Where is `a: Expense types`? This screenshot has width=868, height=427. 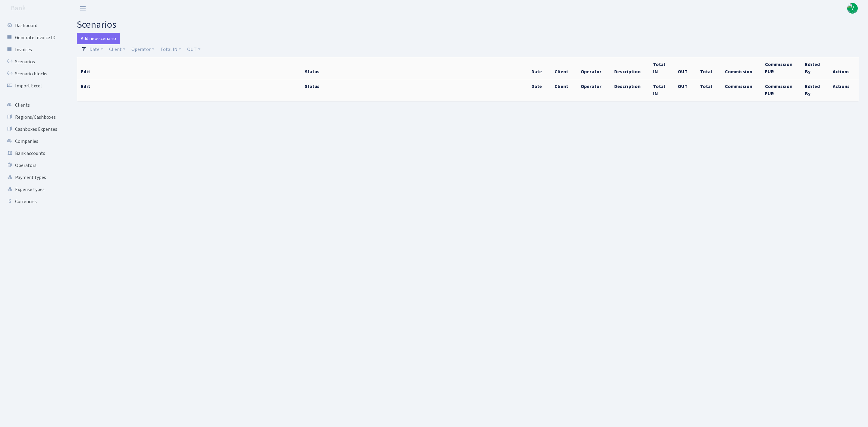
a: Expense types is located at coordinates (33, 189).